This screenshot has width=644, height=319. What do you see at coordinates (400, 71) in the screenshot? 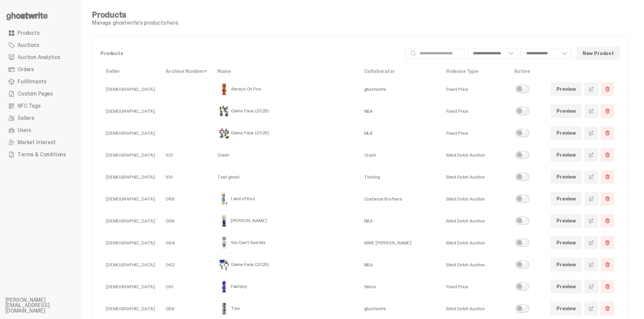
I see `th: Collaborator` at bounding box center [400, 71].